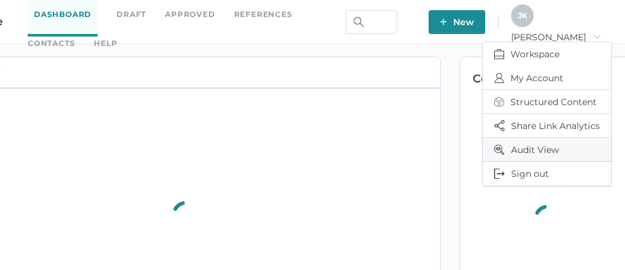 This screenshot has width=625, height=270. What do you see at coordinates (547, 77) in the screenshot?
I see `span: My Account` at bounding box center [547, 77].